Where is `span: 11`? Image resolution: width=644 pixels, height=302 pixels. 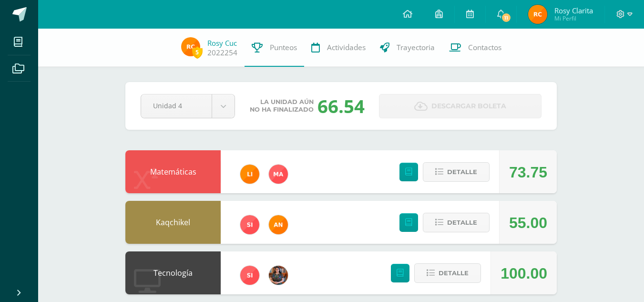
span: 11 is located at coordinates (506, 18).